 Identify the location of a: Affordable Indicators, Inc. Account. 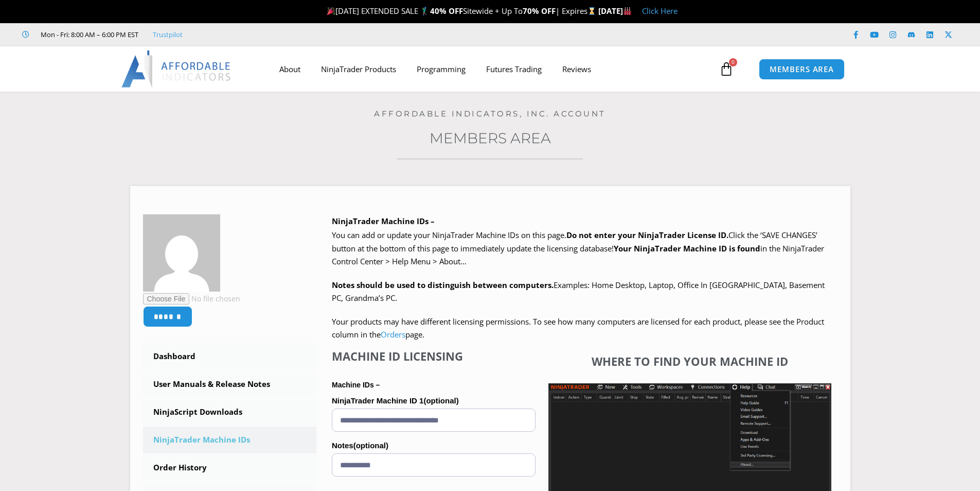
(490, 113).